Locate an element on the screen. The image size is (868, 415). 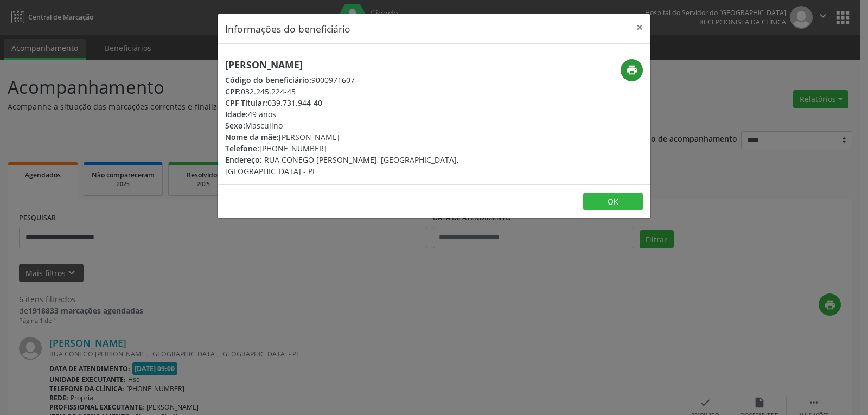
span: CPF Titular: is located at coordinates (246, 102).